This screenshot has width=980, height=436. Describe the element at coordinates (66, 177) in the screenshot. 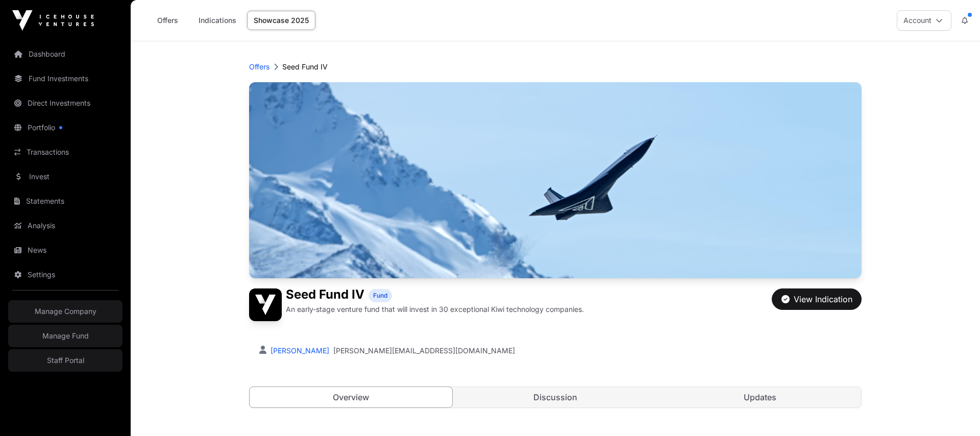

I see `a: Invest` at that location.